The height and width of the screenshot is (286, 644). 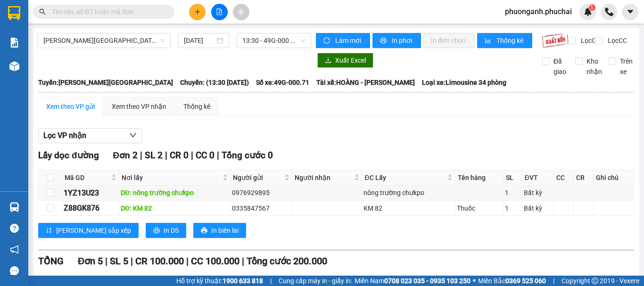 What do you see at coordinates (241, 12) in the screenshot?
I see `button: aim` at bounding box center [241, 12].